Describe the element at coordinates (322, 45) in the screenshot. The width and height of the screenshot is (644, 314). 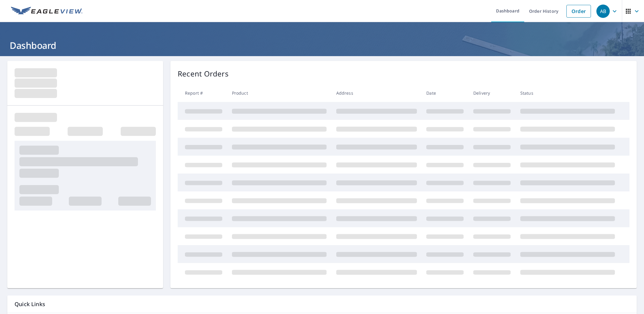
I see `h1: Dashboard` at that location.